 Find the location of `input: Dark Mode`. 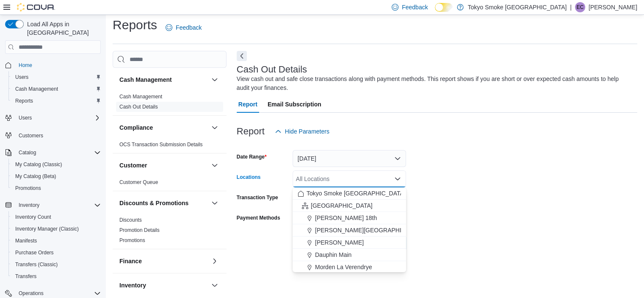

input: Dark Mode is located at coordinates (444, 7).